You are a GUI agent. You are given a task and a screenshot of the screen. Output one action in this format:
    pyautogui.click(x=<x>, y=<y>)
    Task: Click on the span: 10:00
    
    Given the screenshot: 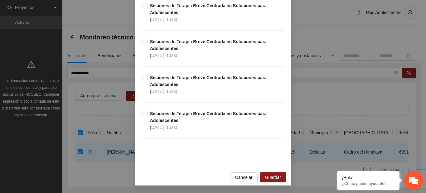 What is the action you would take?
    pyautogui.click(x=172, y=55)
    